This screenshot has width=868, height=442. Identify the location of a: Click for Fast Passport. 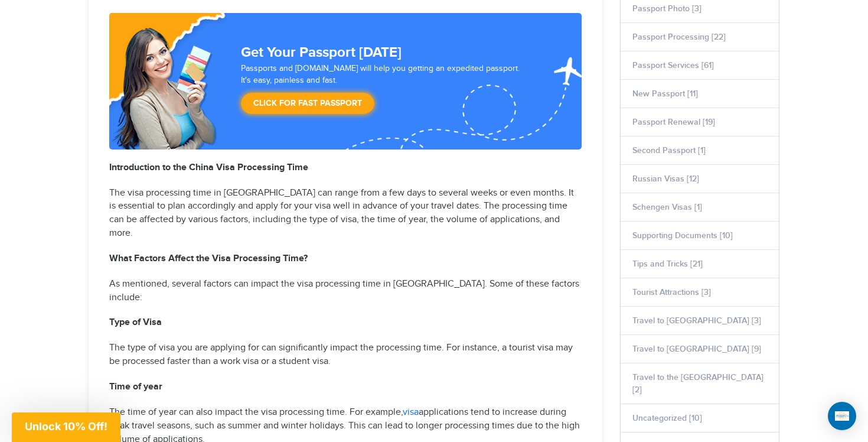
(308, 104).